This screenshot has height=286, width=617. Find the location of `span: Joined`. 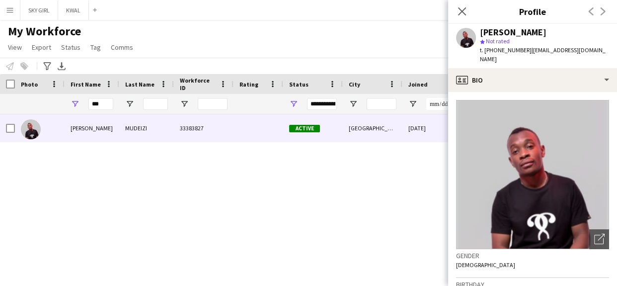

span: Joined is located at coordinates (418, 84).